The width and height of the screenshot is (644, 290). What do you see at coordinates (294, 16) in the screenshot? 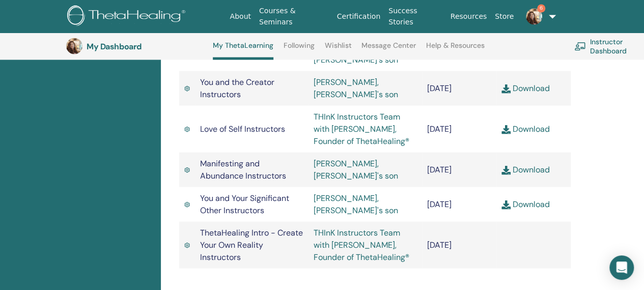
I see `a: Courses & Seminars` at bounding box center [294, 16].